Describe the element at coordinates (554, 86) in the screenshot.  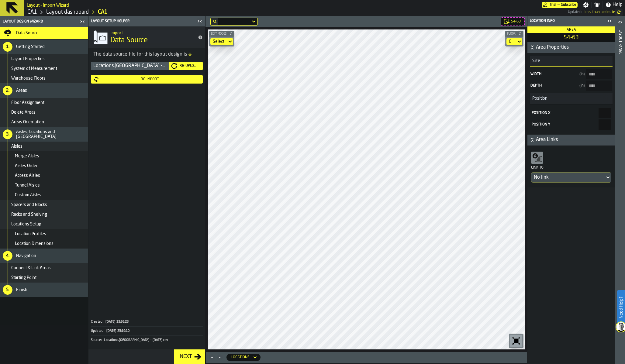
I see `span: Depth` at that location.